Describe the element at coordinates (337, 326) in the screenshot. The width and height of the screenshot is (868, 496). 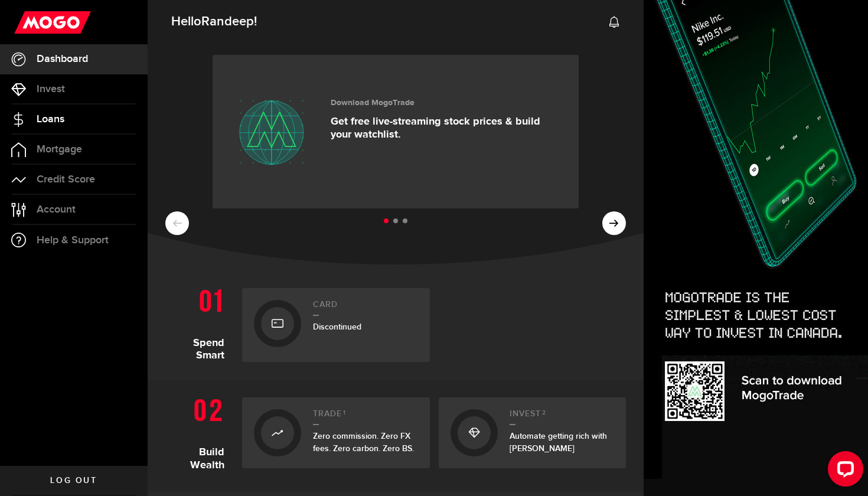
I see `span: Discontinued` at that location.